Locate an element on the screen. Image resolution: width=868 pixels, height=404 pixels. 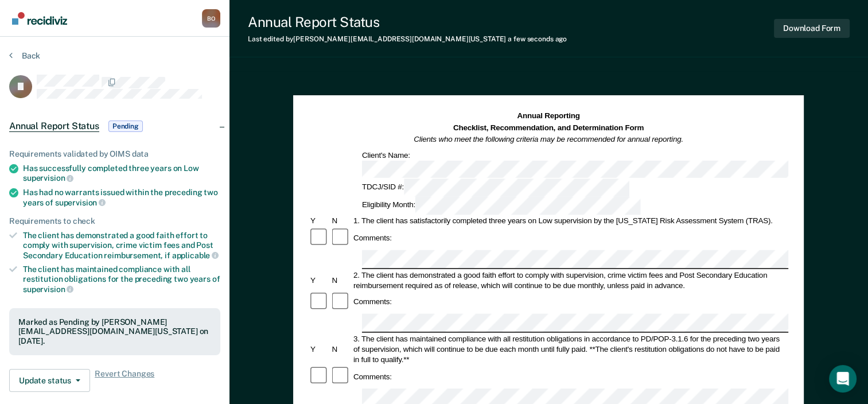
div: The client has demonstrated a good faith effort to comply with supervision, crime victim fees and... is located at coordinates (122, 245).